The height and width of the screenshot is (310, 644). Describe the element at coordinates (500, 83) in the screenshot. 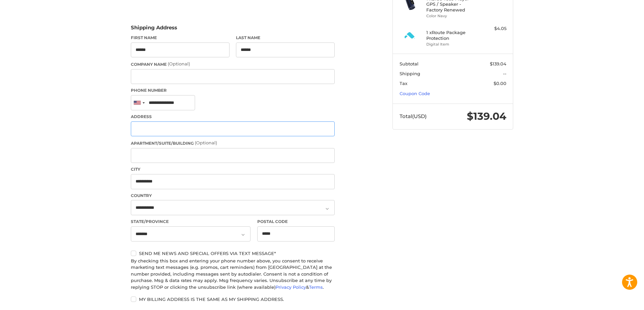

I see `span: $0.00` at that location.